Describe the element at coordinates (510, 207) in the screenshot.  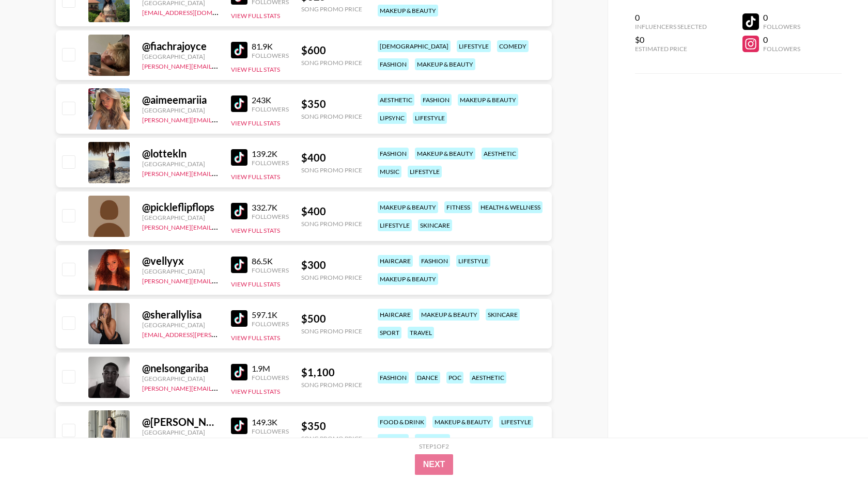
I see `div: health & wellness` at that location.